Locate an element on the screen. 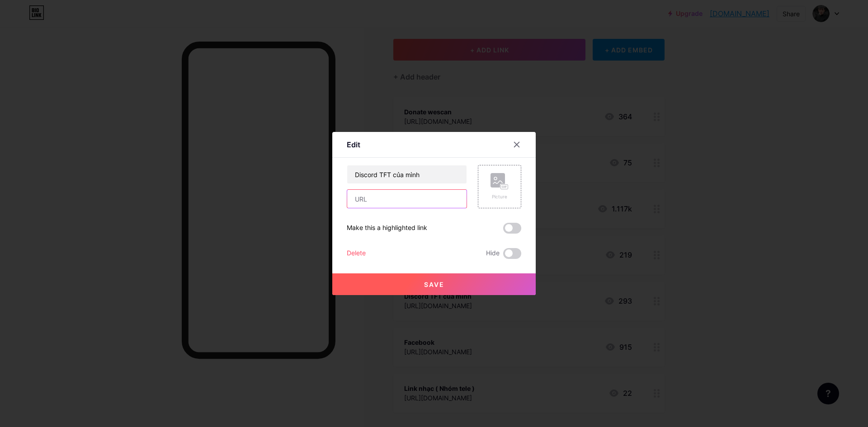 The height and width of the screenshot is (427, 868). div: Picture is located at coordinates (499, 197).